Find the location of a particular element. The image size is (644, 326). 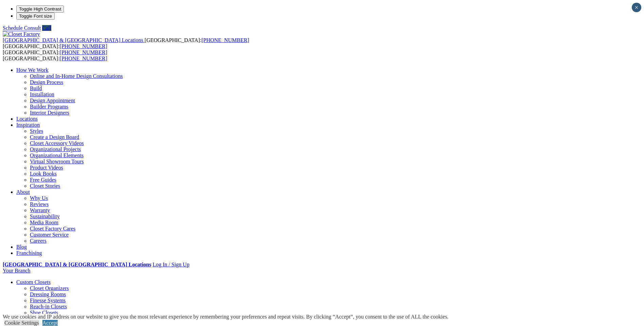

a: Shoe Closets is located at coordinates (43, 312).